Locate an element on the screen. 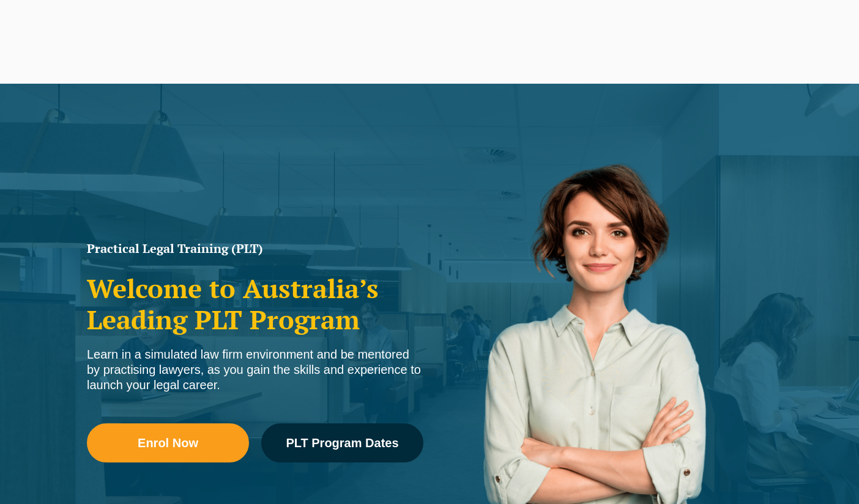 This screenshot has height=504, width=859. span: PLT Program Dates is located at coordinates (342, 444).